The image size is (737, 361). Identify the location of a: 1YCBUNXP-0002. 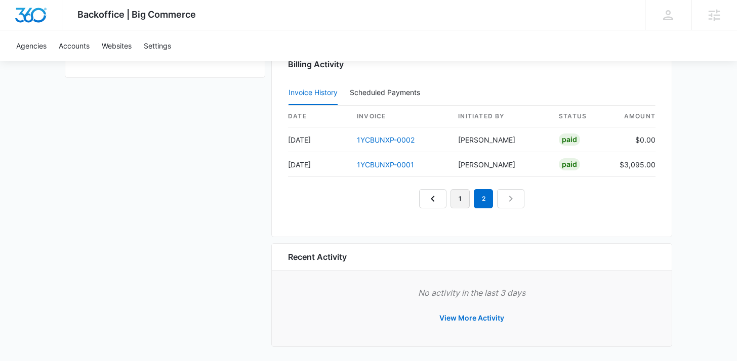
(386, 140).